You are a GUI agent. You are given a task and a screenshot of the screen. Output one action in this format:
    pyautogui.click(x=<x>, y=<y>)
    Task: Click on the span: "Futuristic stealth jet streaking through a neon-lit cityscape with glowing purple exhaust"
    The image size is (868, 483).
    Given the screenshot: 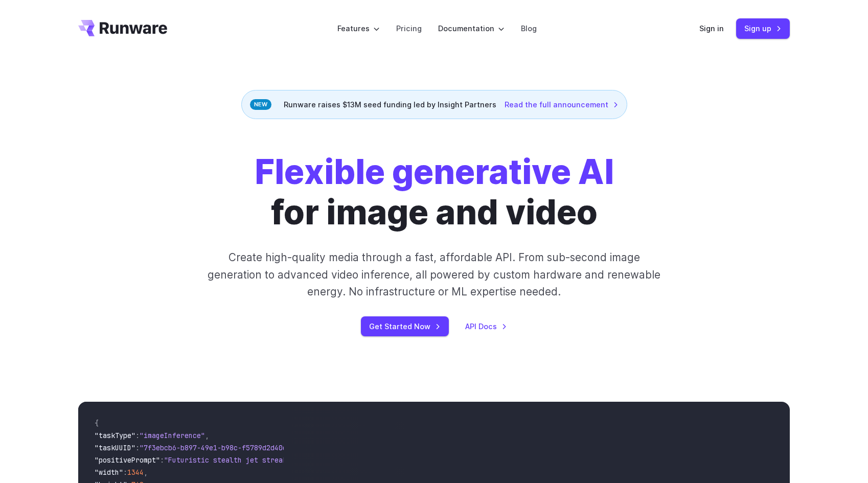 What is the action you would take?
    pyautogui.click(x=350, y=460)
    